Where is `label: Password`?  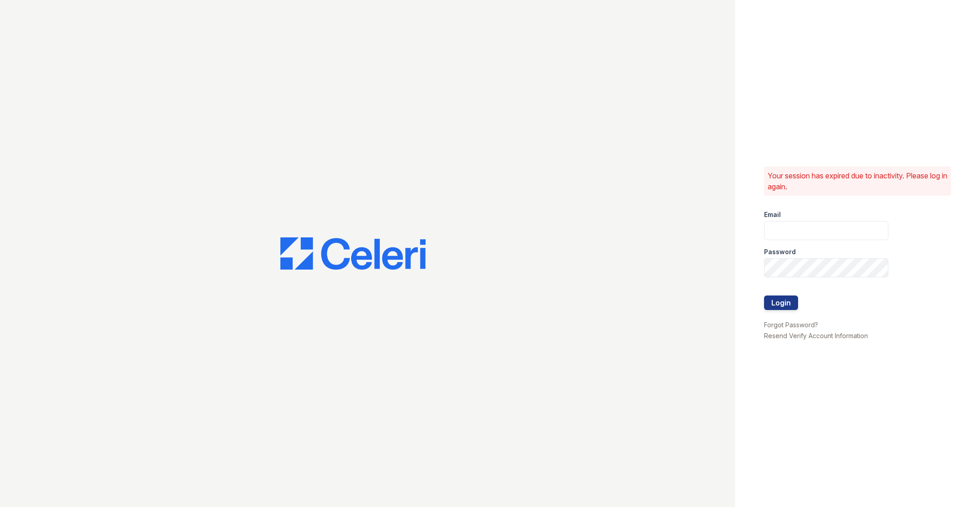
label: Password is located at coordinates (780, 252).